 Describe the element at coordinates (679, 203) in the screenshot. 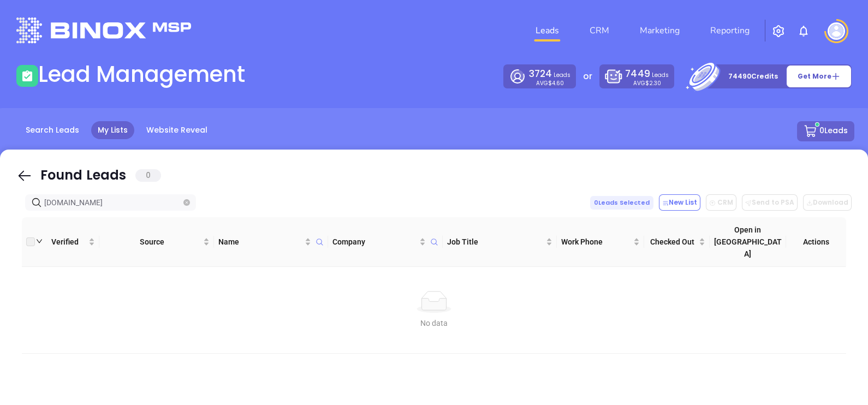

I see `button: New List` at that location.